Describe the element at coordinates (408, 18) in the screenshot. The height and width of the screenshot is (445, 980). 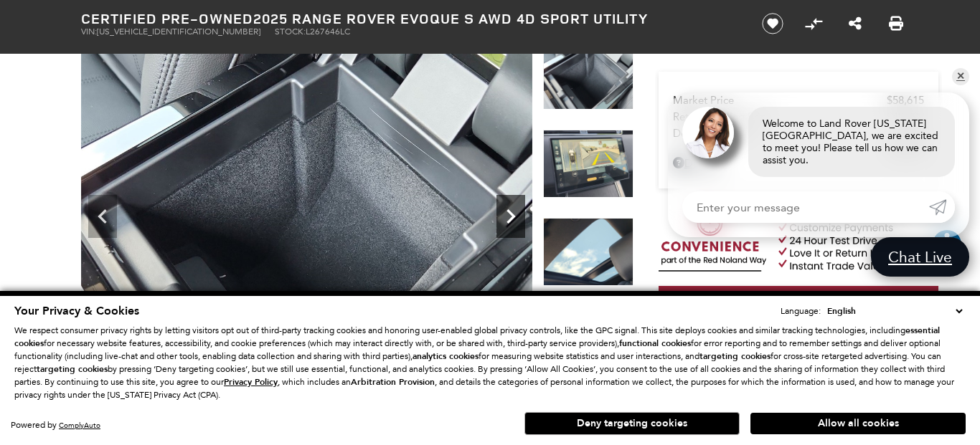
I see `h1: 2025 Range Rover Evoque S AWD 4D Sport Utility` at that location.